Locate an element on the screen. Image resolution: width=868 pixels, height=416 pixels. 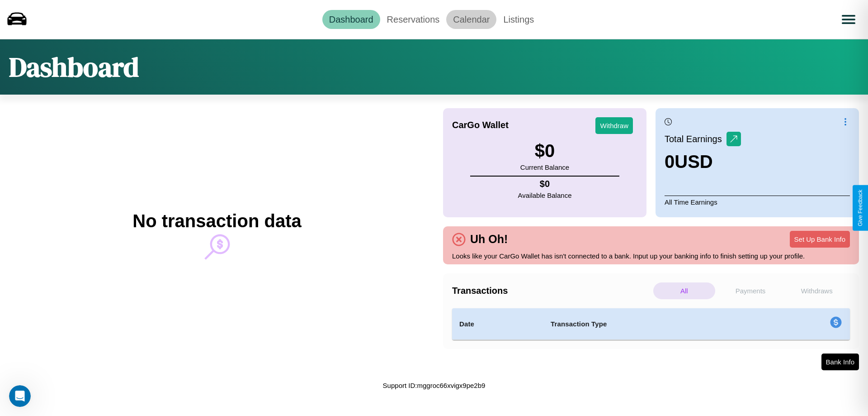
p: Current Balance is located at coordinates (545, 167).